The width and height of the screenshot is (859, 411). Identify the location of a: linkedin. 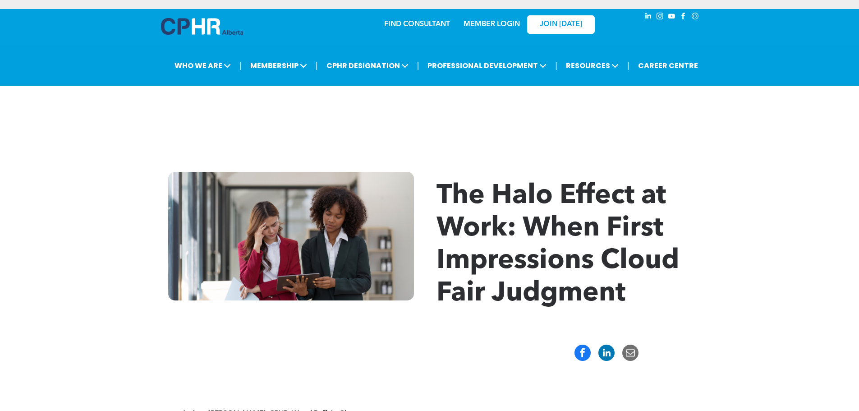
(649, 17).